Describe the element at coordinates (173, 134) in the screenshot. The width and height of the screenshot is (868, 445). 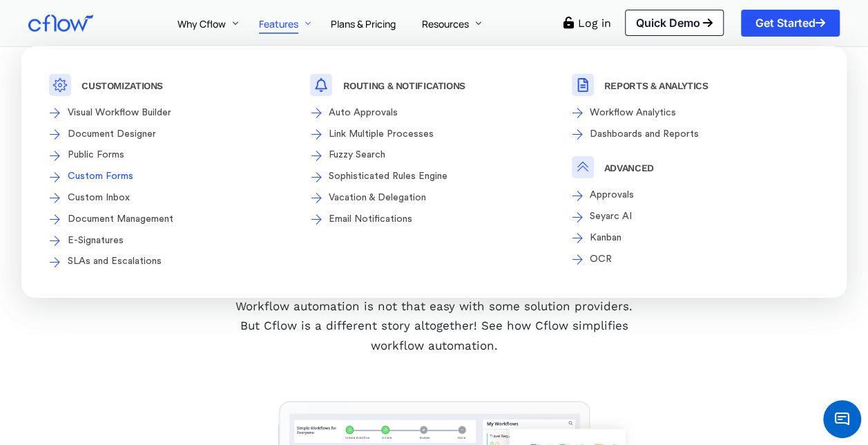
I see `a: Document Designer` at that location.